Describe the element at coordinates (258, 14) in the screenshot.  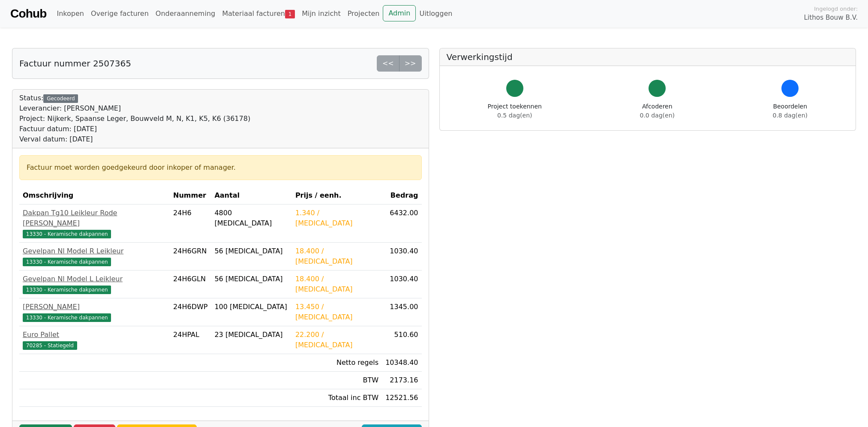
I see `a: Materiaal facturen1` at that location.